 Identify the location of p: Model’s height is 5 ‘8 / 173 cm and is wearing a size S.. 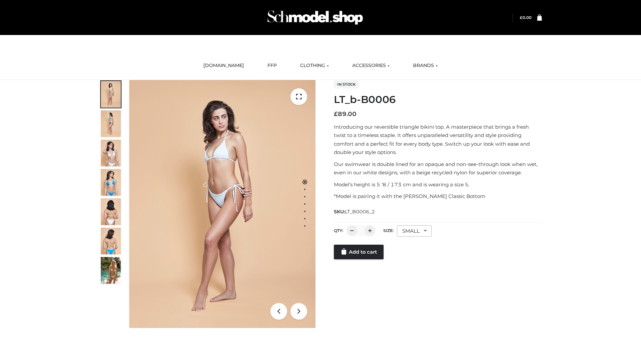
(437, 185).